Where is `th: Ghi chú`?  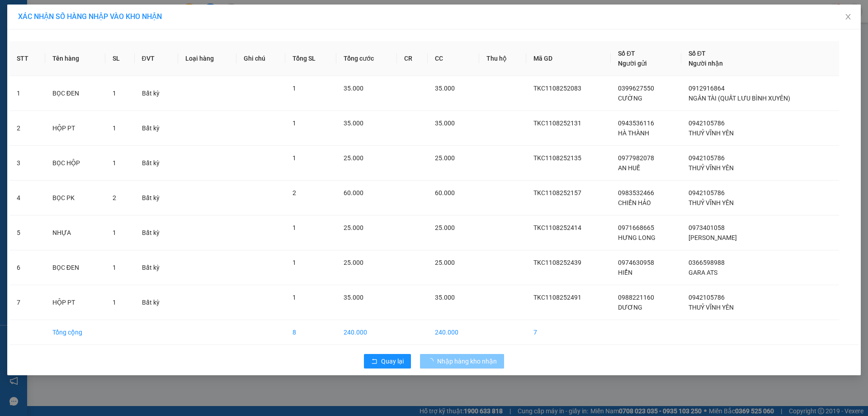
th: Ghi chú is located at coordinates (261, 58).